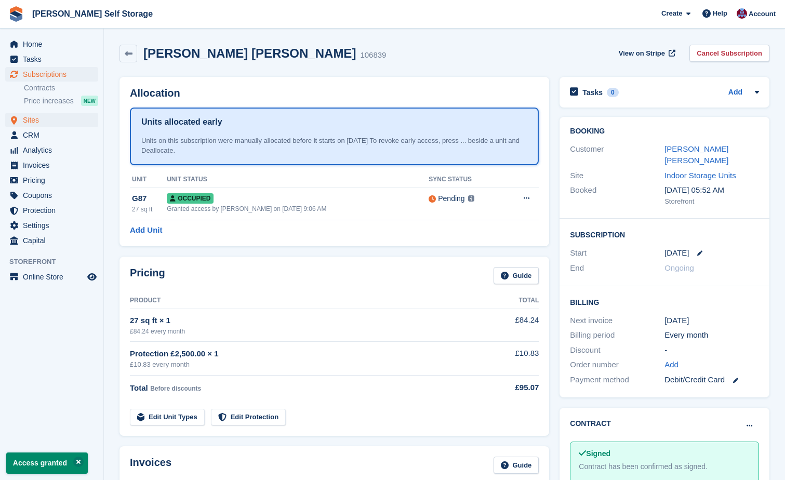  Describe the element at coordinates (307, 354) in the screenshot. I see `div: Protection £2,500.00 × 1` at that location.